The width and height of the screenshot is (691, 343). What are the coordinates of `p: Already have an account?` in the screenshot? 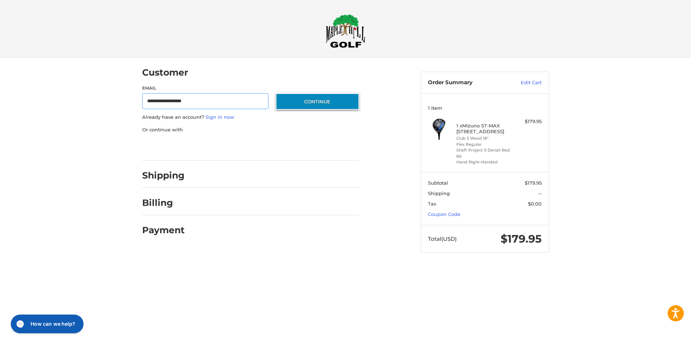 It's located at (251, 117).